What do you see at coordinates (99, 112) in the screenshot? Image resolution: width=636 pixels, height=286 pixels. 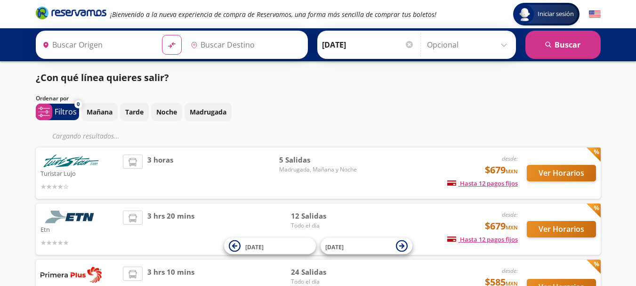 I see `p: Mañana` at bounding box center [99, 112].